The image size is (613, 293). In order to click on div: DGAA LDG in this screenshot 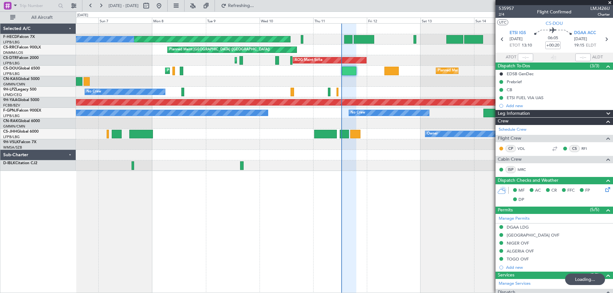, I will do `click(517, 227)`.